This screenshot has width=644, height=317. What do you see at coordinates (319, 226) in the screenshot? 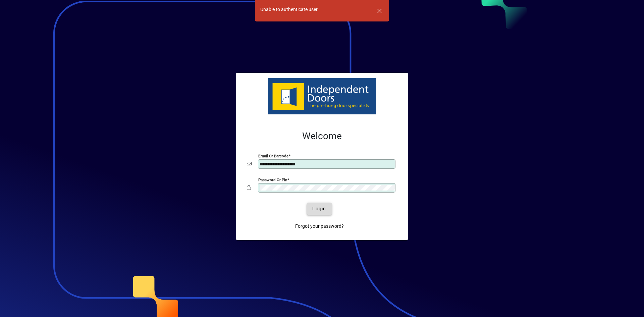
I see `span: Forgot your password?` at bounding box center [319, 226].